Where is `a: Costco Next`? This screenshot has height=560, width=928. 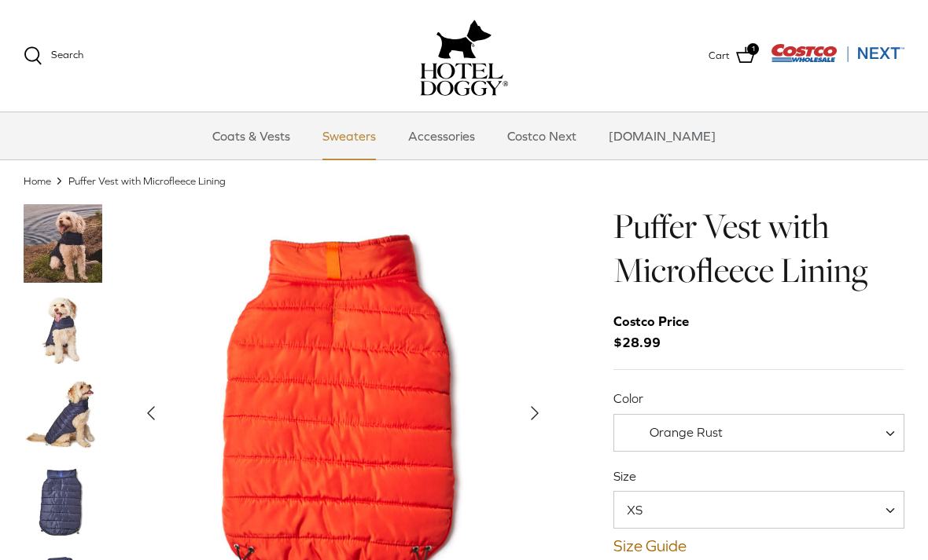 a: Costco Next is located at coordinates (542, 136).